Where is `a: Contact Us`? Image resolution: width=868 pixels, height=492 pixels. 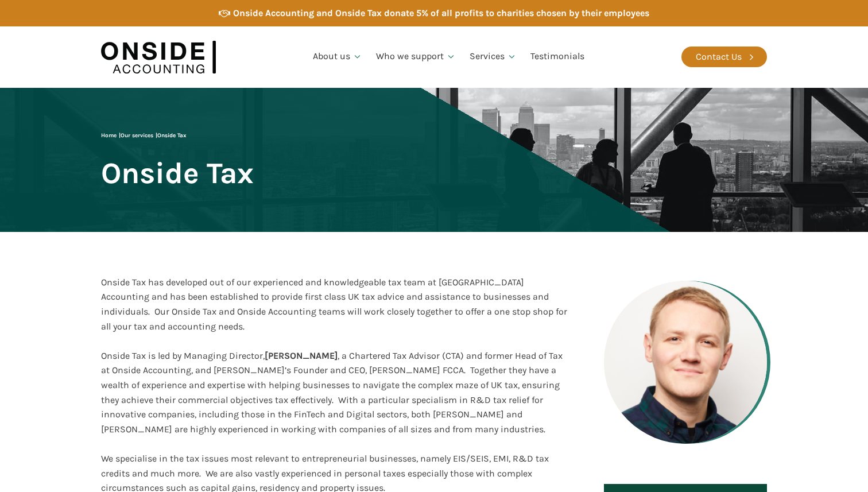
a: Contact Us is located at coordinates (723, 57).